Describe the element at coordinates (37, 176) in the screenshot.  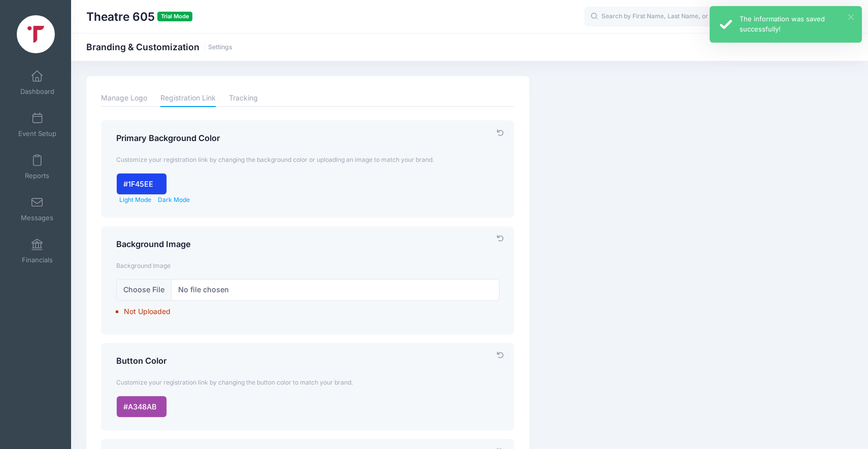
I see `span: Reports` at that location.